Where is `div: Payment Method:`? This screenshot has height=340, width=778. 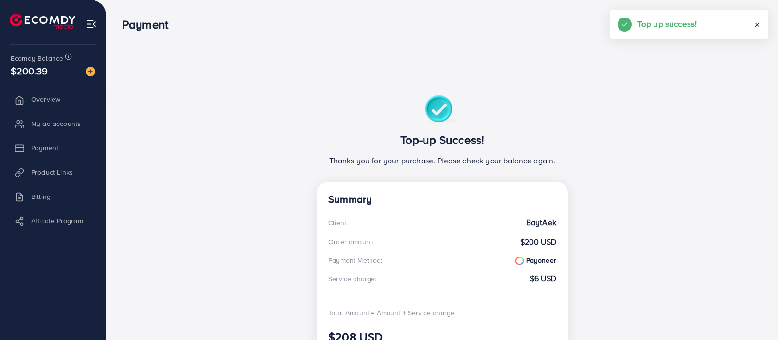
div: Payment Method: is located at coordinates (355, 260).